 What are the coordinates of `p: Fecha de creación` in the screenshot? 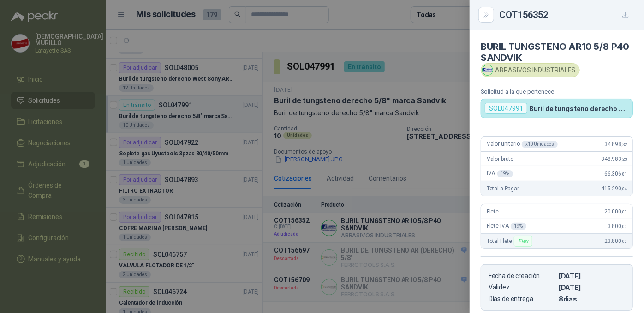 It's located at (522, 276).